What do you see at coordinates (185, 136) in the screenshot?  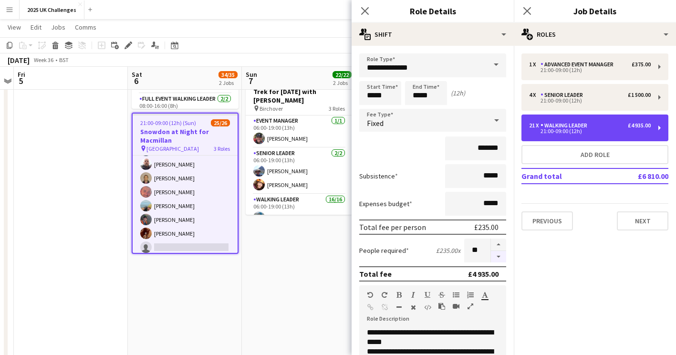 I see `h3: Snowdon at Night for Macmillan` at bounding box center [185, 136].